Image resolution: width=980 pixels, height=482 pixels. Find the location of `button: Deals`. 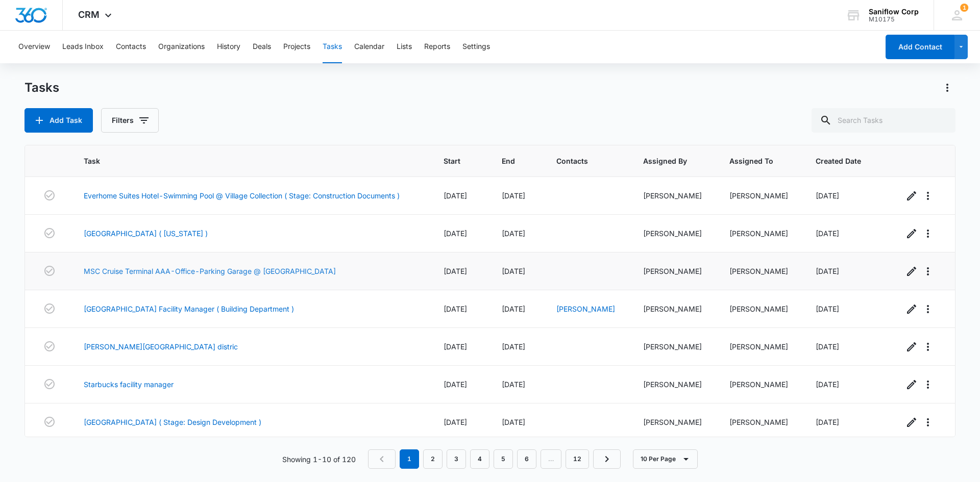

button: Deals is located at coordinates (262, 47).